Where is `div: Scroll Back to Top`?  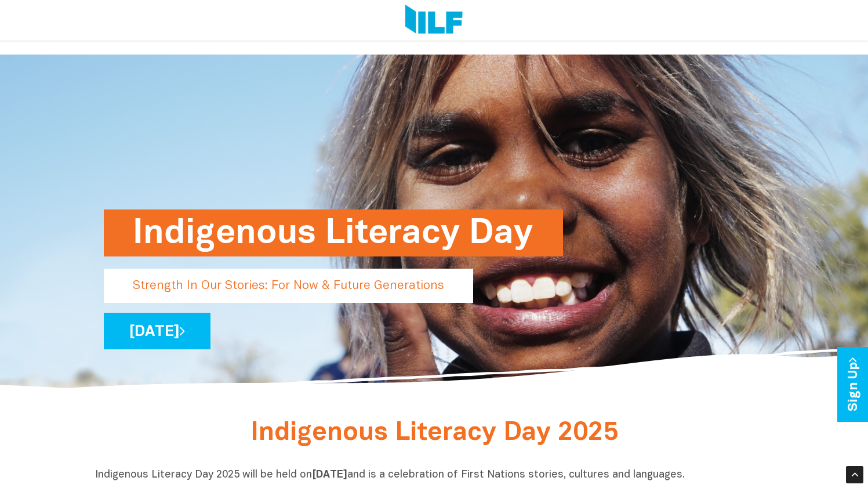
div: Scroll Back to Top is located at coordinates (855, 475).